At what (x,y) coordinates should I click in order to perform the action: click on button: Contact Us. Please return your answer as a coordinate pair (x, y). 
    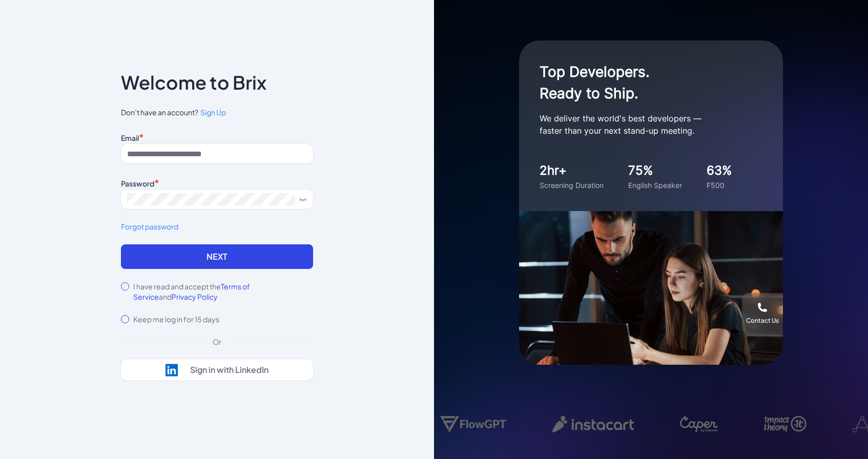
    Looking at the image, I should click on (763, 314).